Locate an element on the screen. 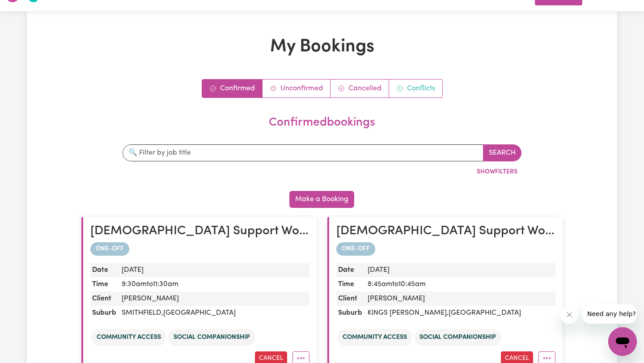 The height and width of the screenshot is (363, 644). h2: confirmed bookings is located at coordinates (322, 123).